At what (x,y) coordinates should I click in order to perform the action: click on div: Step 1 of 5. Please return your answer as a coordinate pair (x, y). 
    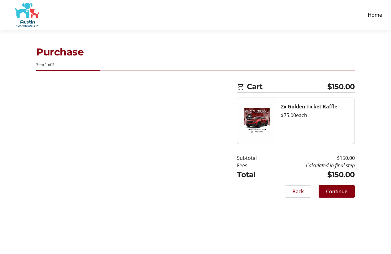
    Looking at the image, I should click on (195, 65).